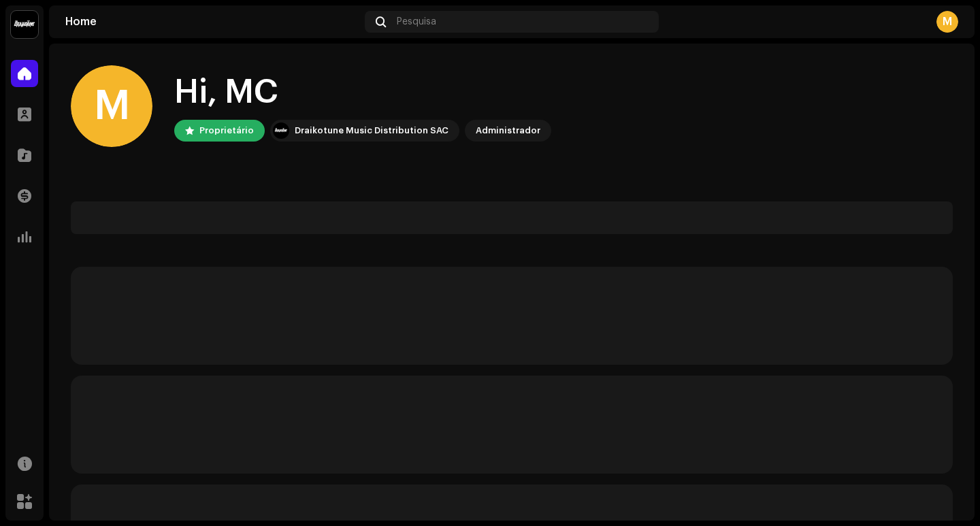 The image size is (980, 526). I want to click on div: Home, so click(213, 22).